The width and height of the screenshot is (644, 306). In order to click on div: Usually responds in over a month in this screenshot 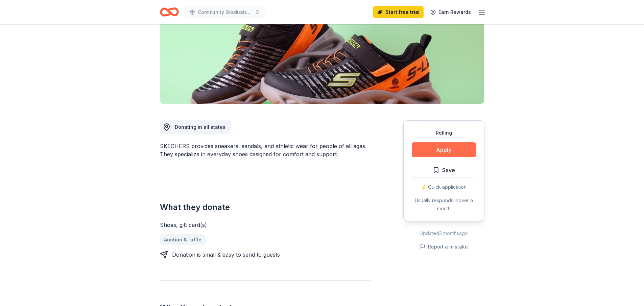, I will do `click(443, 204)`.